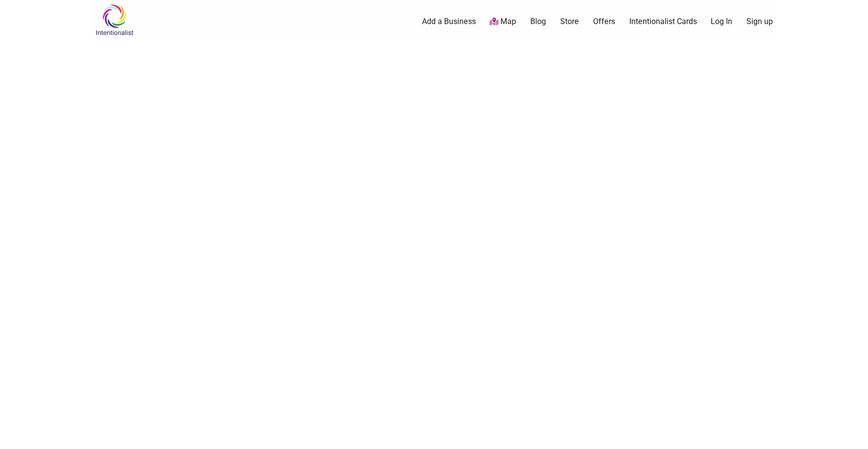  What do you see at coordinates (503, 21) in the screenshot?
I see `a: Map` at bounding box center [503, 21].